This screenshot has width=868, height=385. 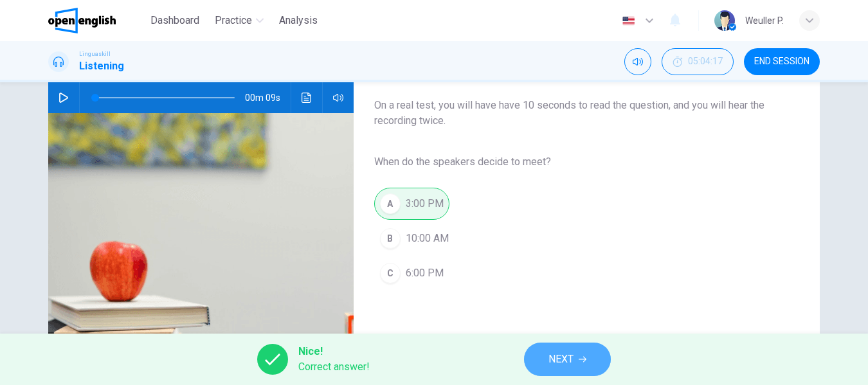 What do you see at coordinates (781, 61) in the screenshot?
I see `span: END SESSION` at bounding box center [781, 61].